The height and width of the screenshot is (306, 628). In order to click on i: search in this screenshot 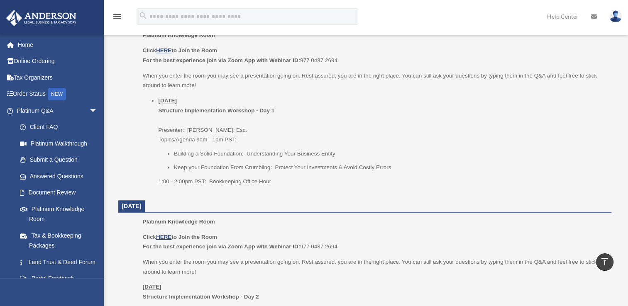, I will do `click(143, 16)`.